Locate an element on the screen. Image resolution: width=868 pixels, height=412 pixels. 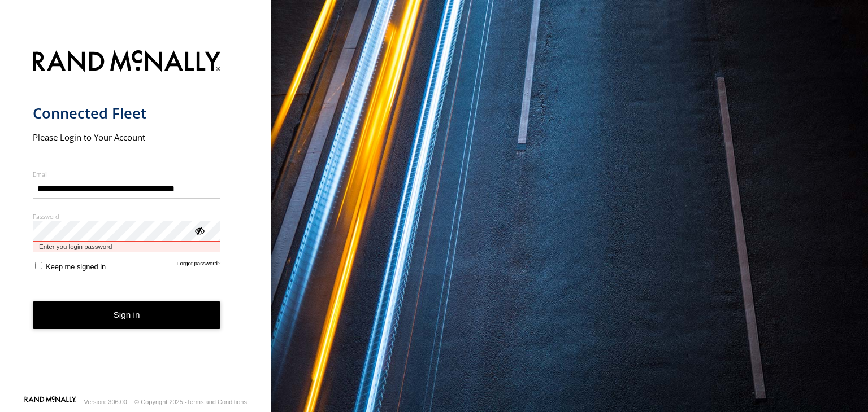
label: Email is located at coordinates (127, 174).